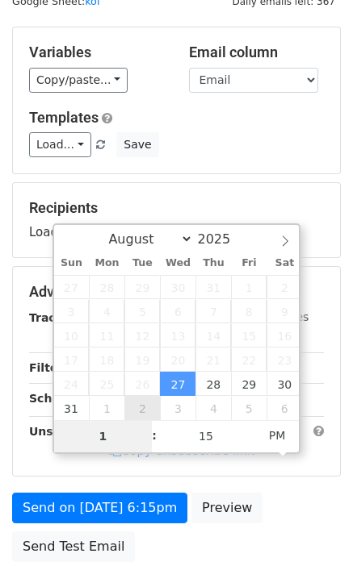 This screenshot has height=566, width=353. Describe the element at coordinates (72, 336) in the screenshot. I see `span: August 10, 2025` at that location.